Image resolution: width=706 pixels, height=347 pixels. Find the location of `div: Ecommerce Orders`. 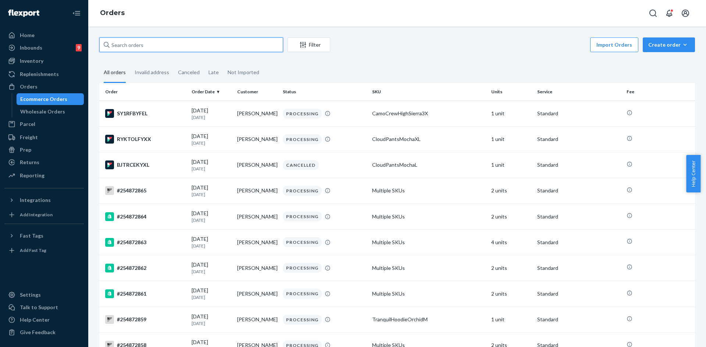

div: Ecommerce Orders is located at coordinates (44, 99).